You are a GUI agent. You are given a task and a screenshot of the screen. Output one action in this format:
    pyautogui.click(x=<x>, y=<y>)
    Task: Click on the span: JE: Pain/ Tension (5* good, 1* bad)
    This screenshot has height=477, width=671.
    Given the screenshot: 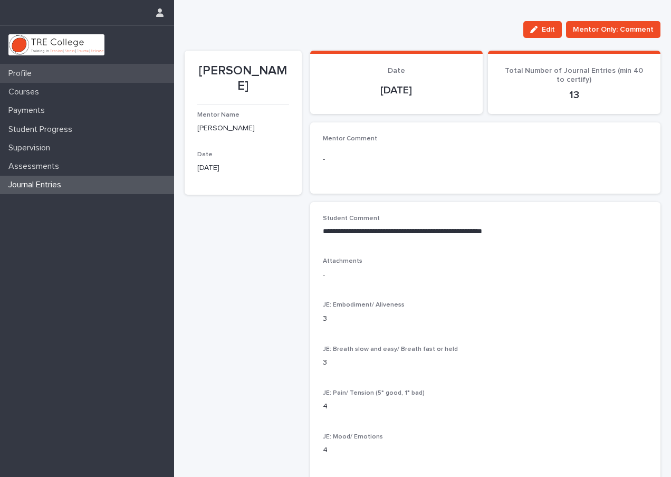 What is the action you would take?
    pyautogui.click(x=373, y=393)
    